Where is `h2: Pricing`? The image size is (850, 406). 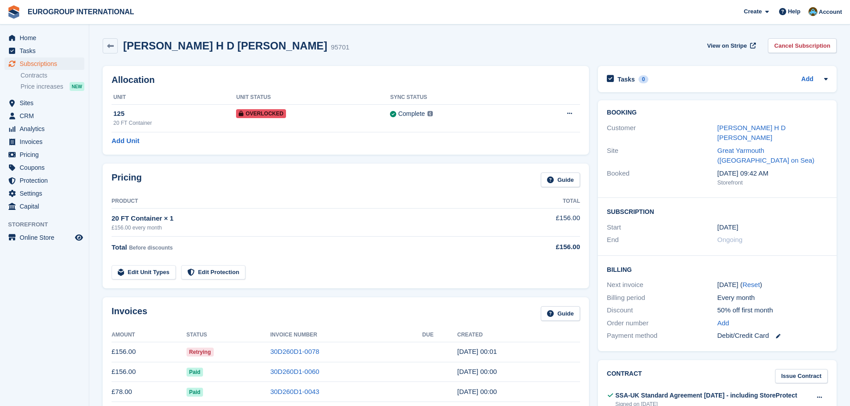 h2: Pricing is located at coordinates (127, 180).